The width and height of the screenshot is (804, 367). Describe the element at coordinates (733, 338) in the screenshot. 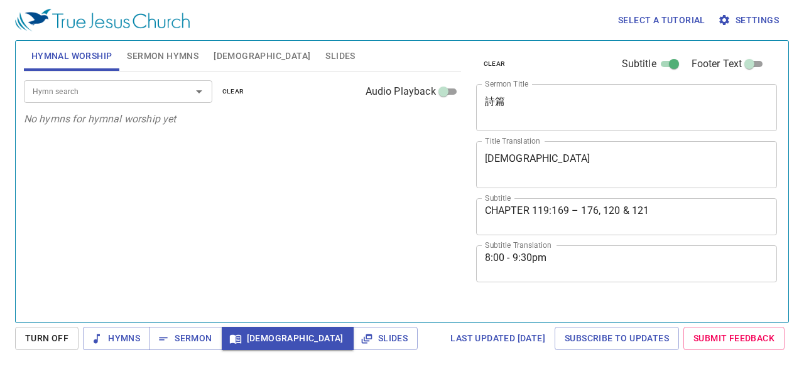

I see `a: Submit Feedback` at that location.